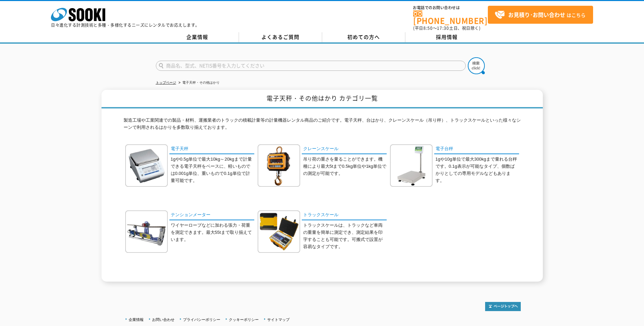 Image resolution: width=644 pixels, height=326 pixels. What do you see at coordinates (345, 166) in the screenshot?
I see `p: 吊り荷の重さを量ることができます。機種により最大5tまで0.5kg単位や1kg単位での測定が可能です。` at bounding box center [345, 166].